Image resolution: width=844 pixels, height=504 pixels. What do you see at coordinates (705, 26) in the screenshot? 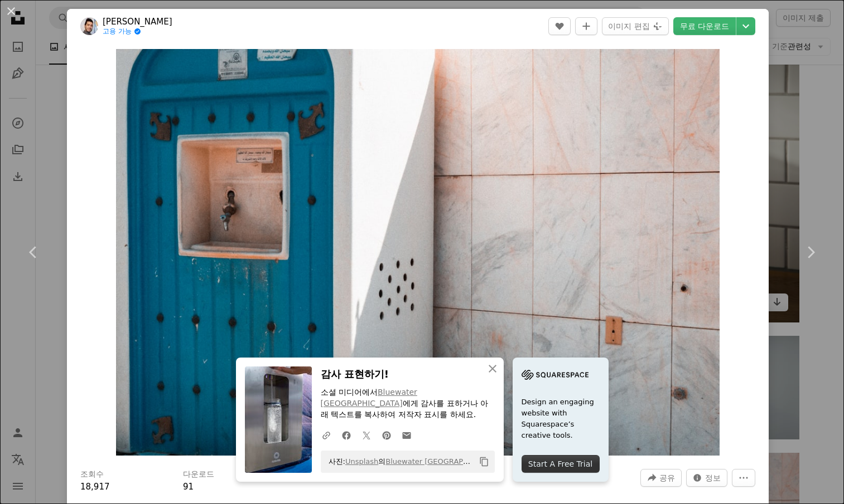
I see `a: 무료 다운로드` at bounding box center [705, 26].